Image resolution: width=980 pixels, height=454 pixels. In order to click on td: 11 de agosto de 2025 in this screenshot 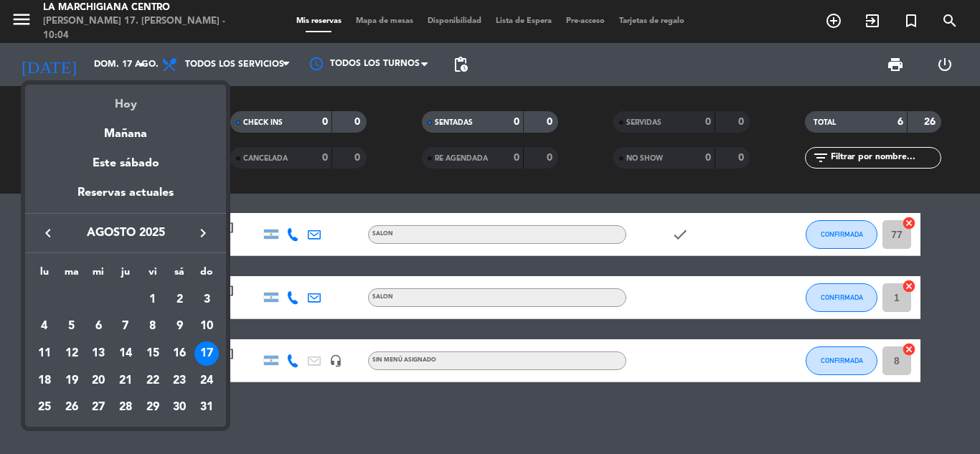, I will do `click(44, 353)`.